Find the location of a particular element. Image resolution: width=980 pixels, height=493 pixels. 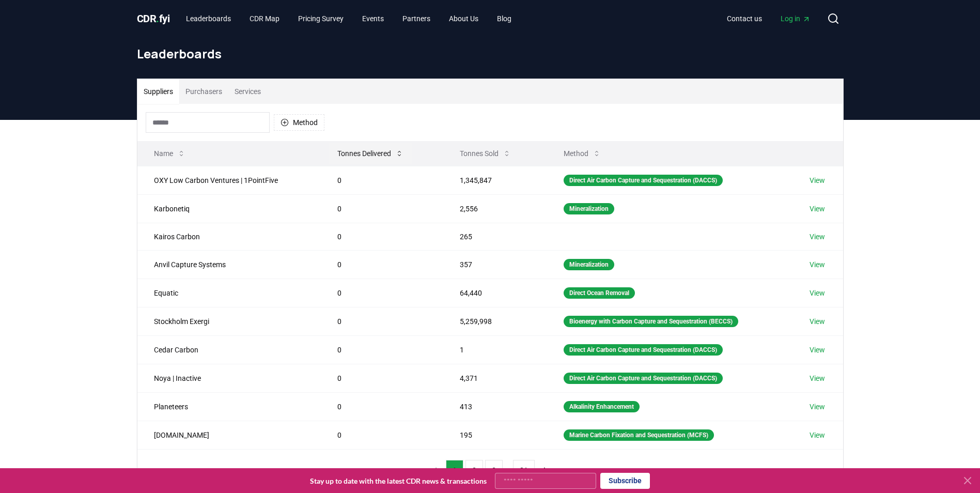

a: Partners is located at coordinates (416, 18).